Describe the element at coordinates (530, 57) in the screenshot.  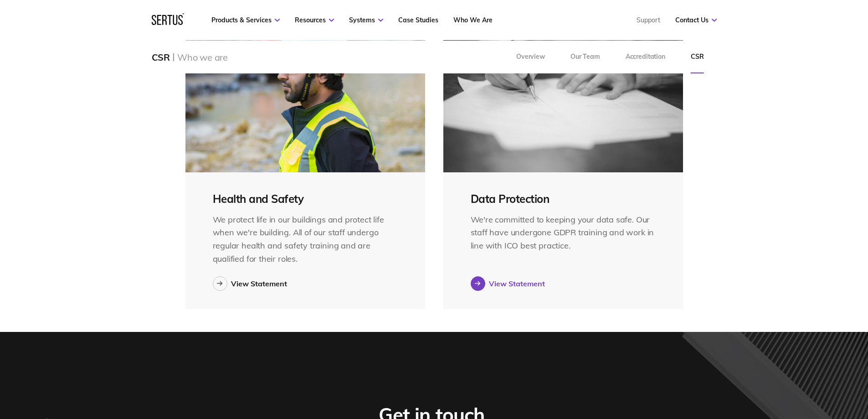
I see `a: Overview` at that location.